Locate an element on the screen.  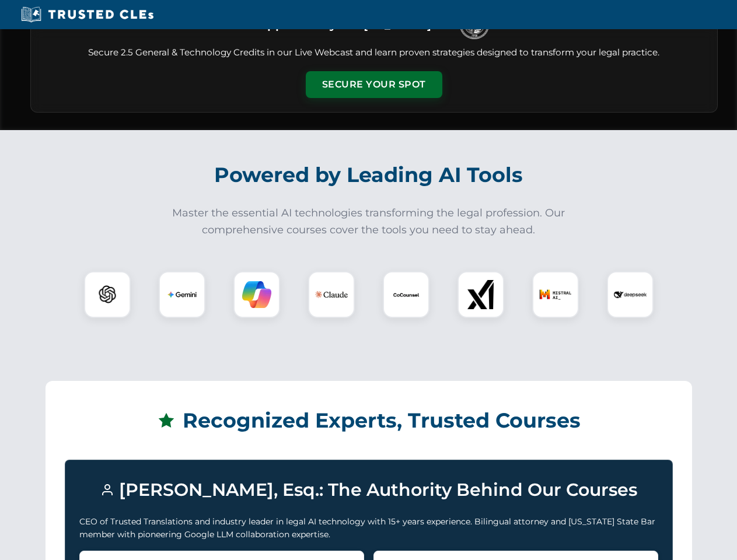
img: CoCounsel Logo is located at coordinates (406, 294).